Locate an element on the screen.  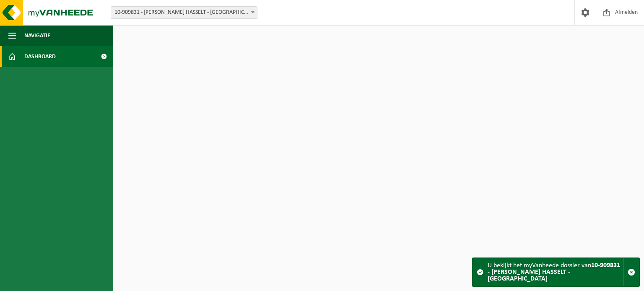
span: Navigatie is located at coordinates (37, 35).